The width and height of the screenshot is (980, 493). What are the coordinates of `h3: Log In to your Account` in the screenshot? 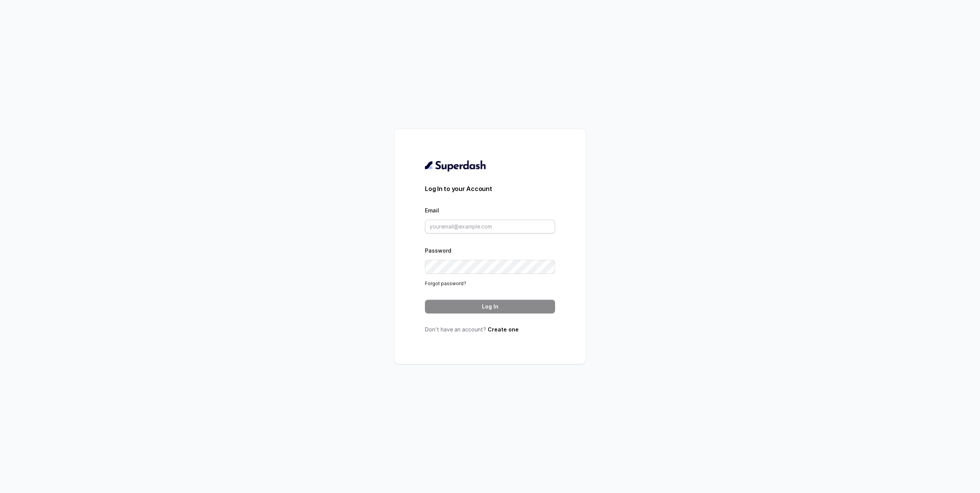 It's located at (490, 189).